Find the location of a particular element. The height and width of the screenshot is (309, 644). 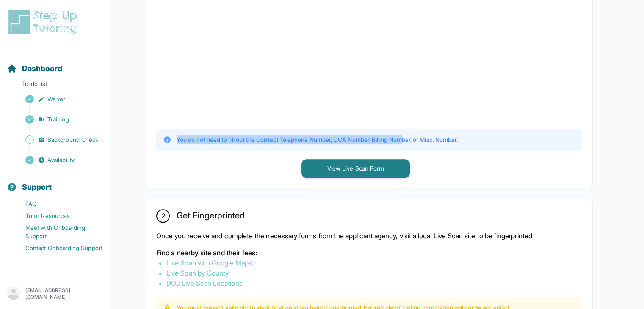

span: Waiver is located at coordinates (56, 99).